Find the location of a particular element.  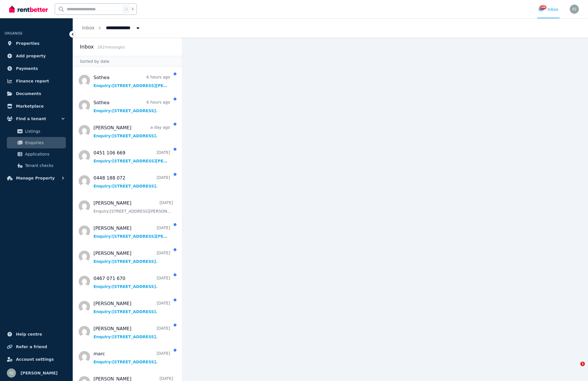

span: Tenant checks is located at coordinates (44, 166).